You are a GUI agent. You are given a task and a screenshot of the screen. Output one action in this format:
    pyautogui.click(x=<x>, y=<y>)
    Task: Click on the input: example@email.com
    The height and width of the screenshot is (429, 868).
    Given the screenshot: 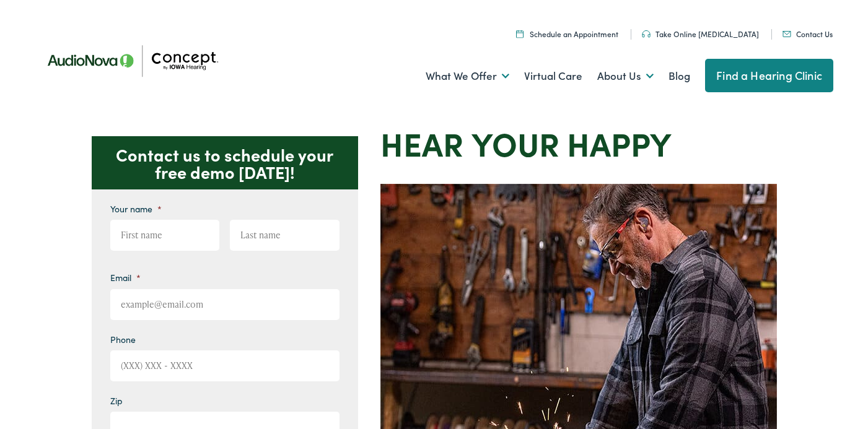 What is the action you would take?
    pyautogui.click(x=225, y=304)
    